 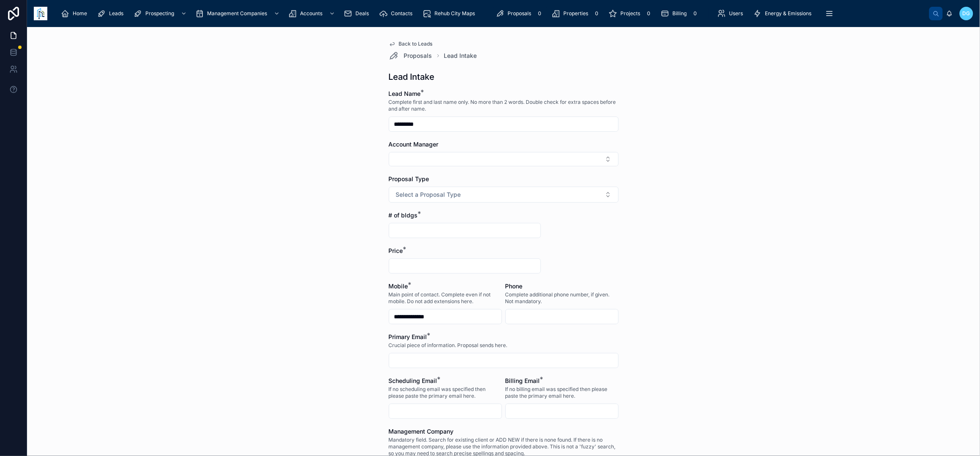 I want to click on a: Projects0, so click(x=631, y=14).